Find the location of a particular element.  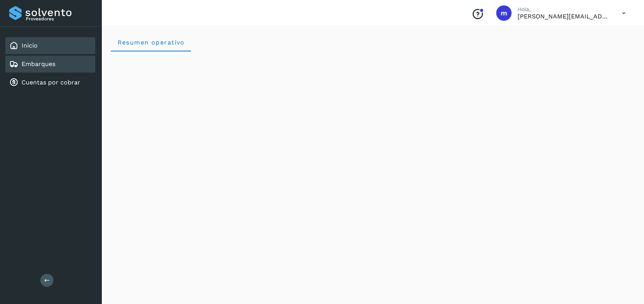

div: Inicio is located at coordinates (51, 46).